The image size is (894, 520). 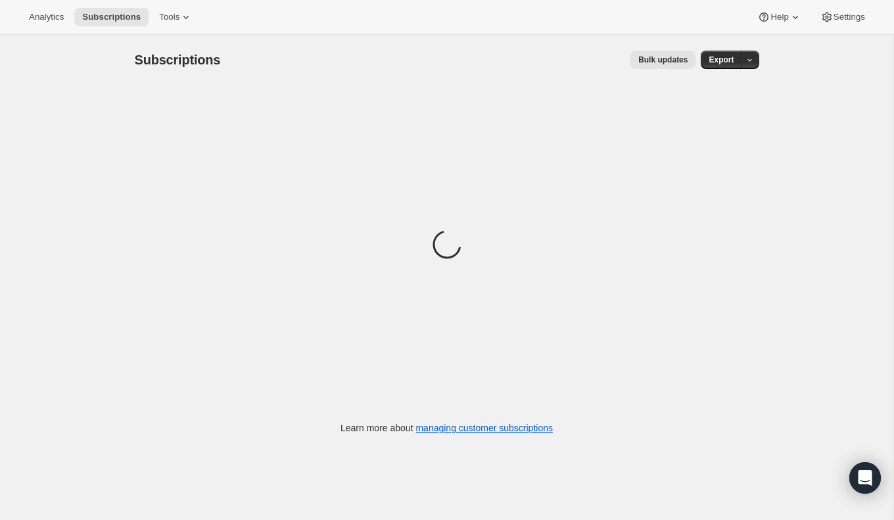 I want to click on button: Settings, so click(x=843, y=17).